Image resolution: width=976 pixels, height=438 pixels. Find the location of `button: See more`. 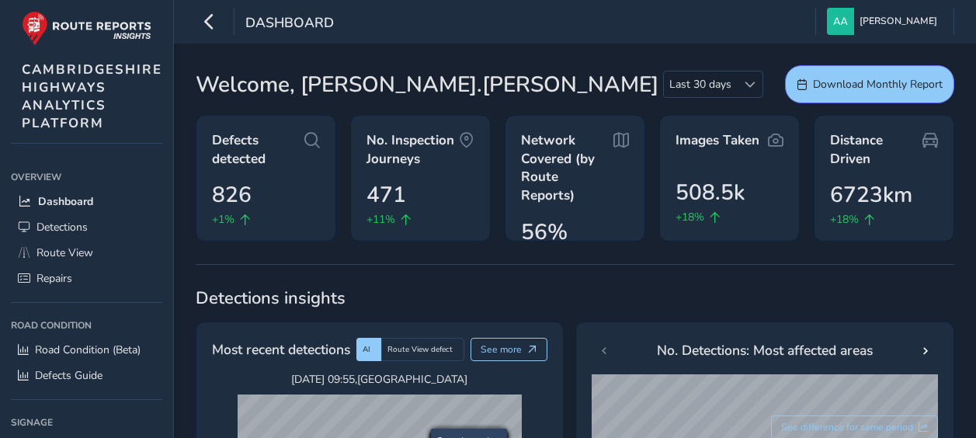

button: See more is located at coordinates (508, 349).